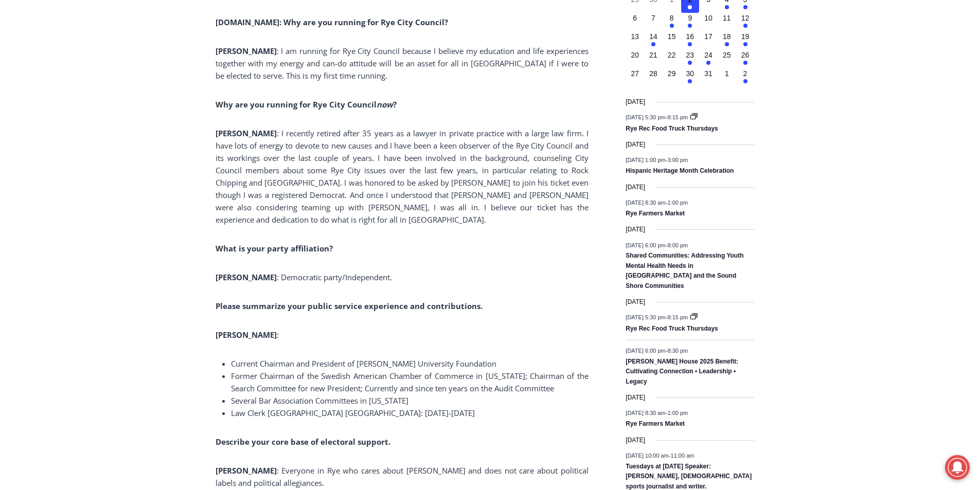 This screenshot has width=980, height=490. I want to click on time: 21, so click(654, 55).